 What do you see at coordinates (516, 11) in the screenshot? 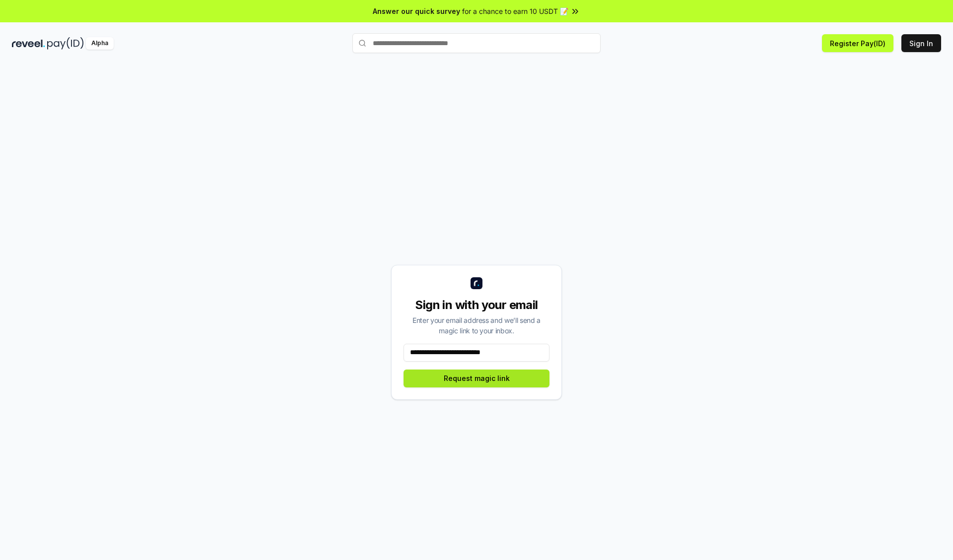
I see `span: for a chance to earn 10 USDT 📝` at bounding box center [516, 11].